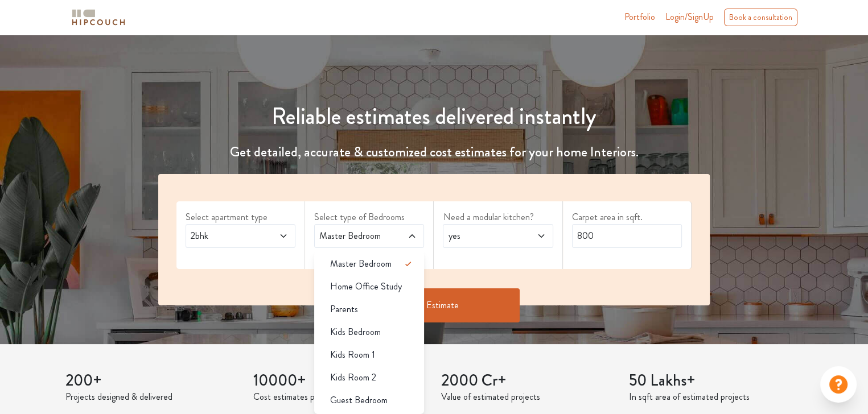 The image size is (868, 414). I want to click on div: Book a consultation, so click(760, 17).